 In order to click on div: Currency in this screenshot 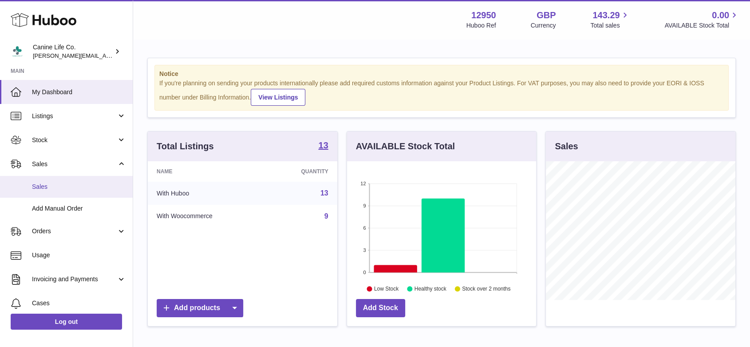, I will do `click(543, 25)`.